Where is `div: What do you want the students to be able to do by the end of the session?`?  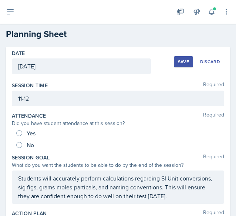
div: What do you want the students to be able to do by the end of the session? is located at coordinates (118, 165).